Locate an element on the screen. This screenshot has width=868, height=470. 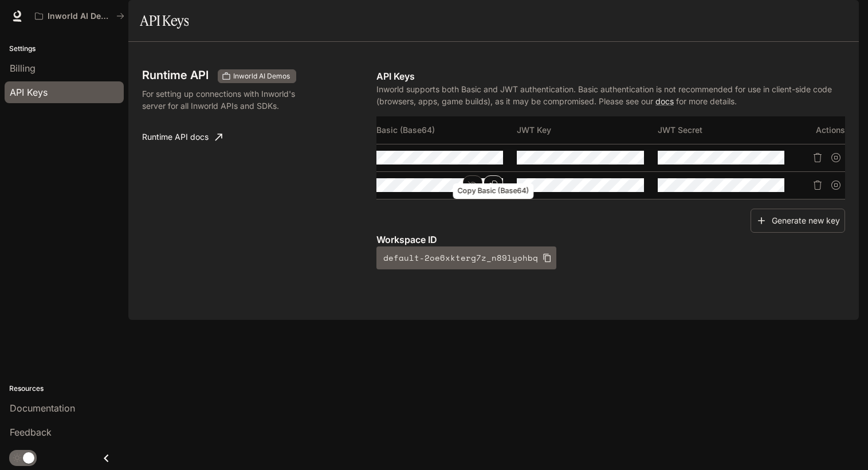
h1: API Keys is located at coordinates (164, 21).